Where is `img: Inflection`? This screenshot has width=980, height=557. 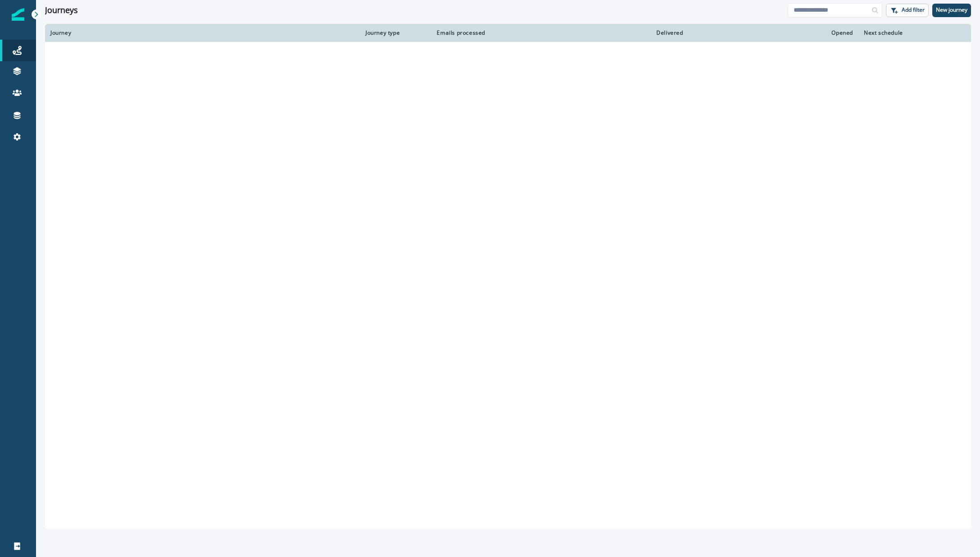 img: Inflection is located at coordinates (18, 14).